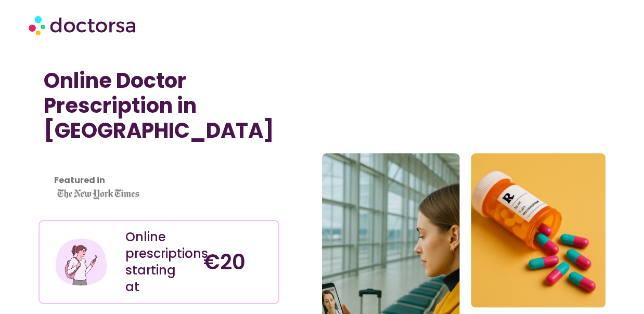 Image resolution: width=644 pixels, height=314 pixels. Describe the element at coordinates (79, 179) in the screenshot. I see `strong: Featured in` at that location.